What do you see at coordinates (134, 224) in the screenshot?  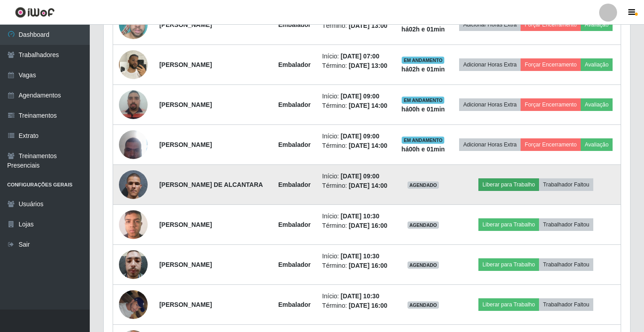 I see `img: 1687717859482.jpeg` at bounding box center [134, 224].